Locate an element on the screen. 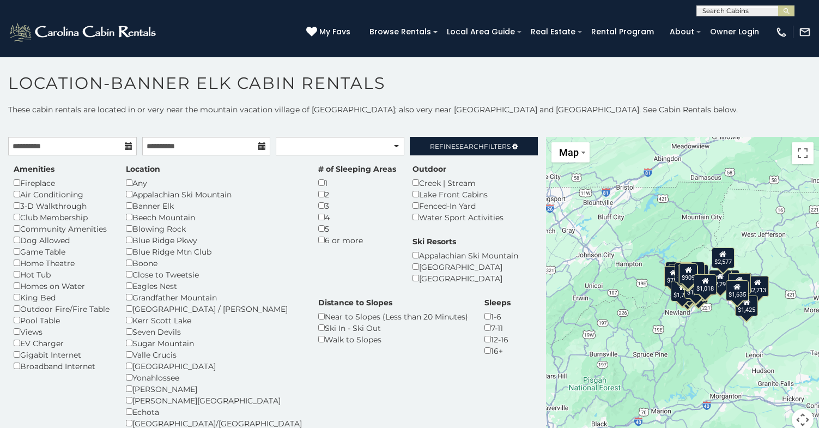  div: Beech Mountain is located at coordinates (214, 217).